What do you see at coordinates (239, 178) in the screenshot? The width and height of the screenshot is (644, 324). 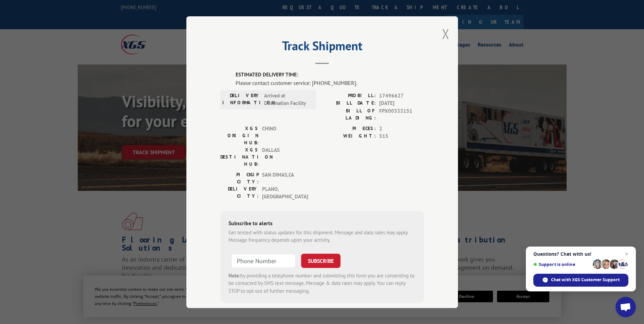 I see `label: PICKUP CITY:` at bounding box center [239, 178].